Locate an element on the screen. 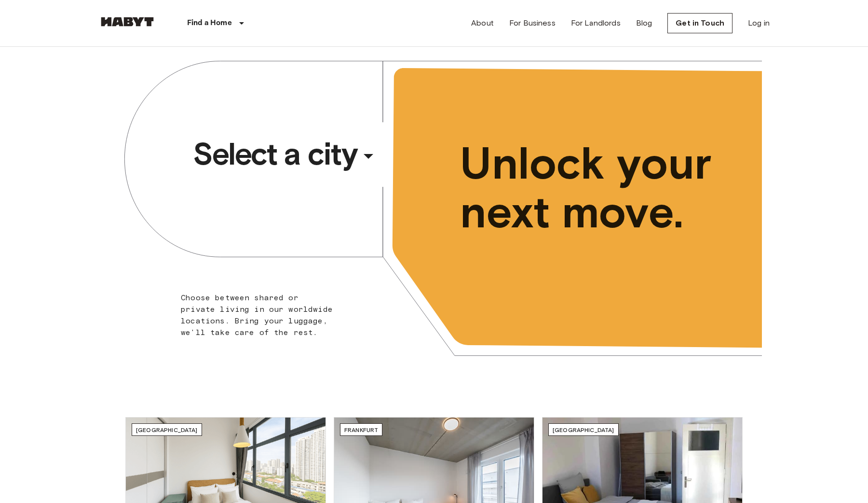  span: Frankfurt is located at coordinates (361, 430).